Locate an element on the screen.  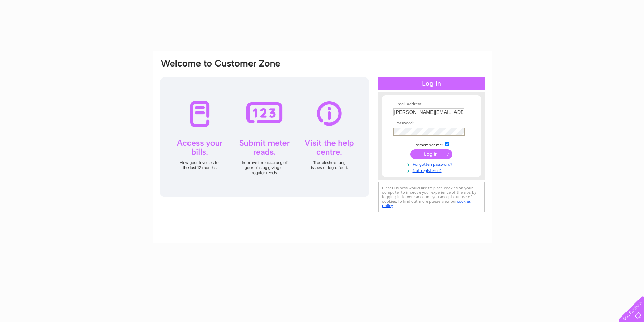
input: Submit is located at coordinates (431, 154).